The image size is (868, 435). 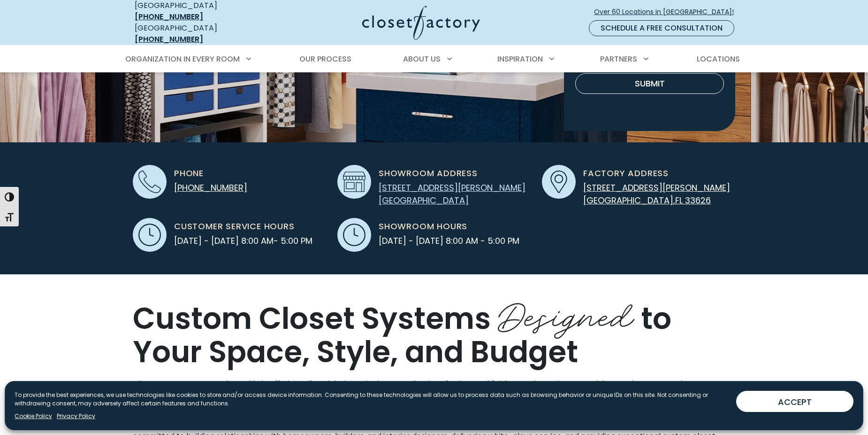 I want to click on span: Custom Closet Systems, so click(x=311, y=318).